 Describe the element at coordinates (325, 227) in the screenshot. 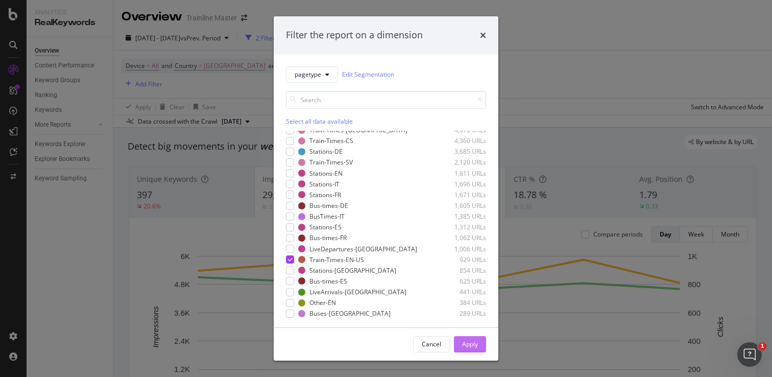

I see `div: Stations-ES` at that location.